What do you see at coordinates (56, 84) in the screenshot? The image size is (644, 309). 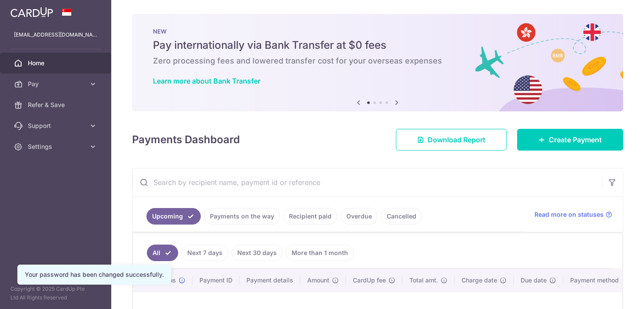 I see `span: Pay` at bounding box center [56, 84].